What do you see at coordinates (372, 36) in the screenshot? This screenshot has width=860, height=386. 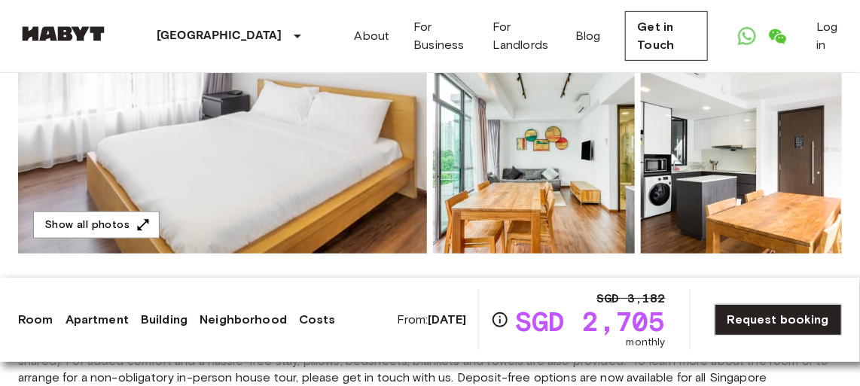 I see `a: About` at bounding box center [372, 36].